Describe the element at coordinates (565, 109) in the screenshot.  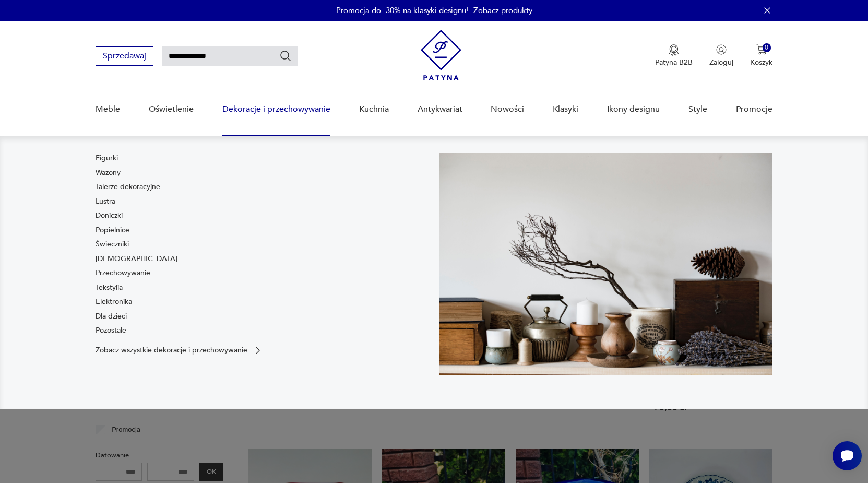
I see `a: Klasyki` at that location.